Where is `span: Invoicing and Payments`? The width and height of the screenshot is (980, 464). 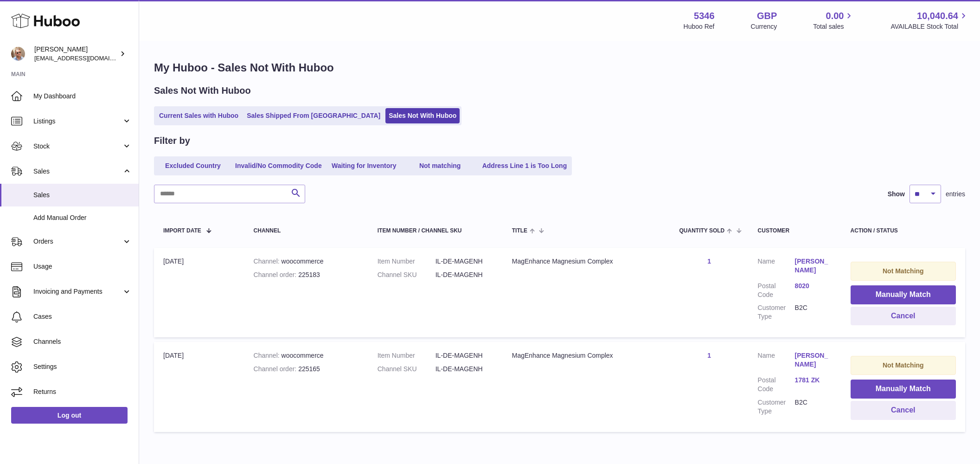
span: Invoicing and Payments is located at coordinates (77, 291).